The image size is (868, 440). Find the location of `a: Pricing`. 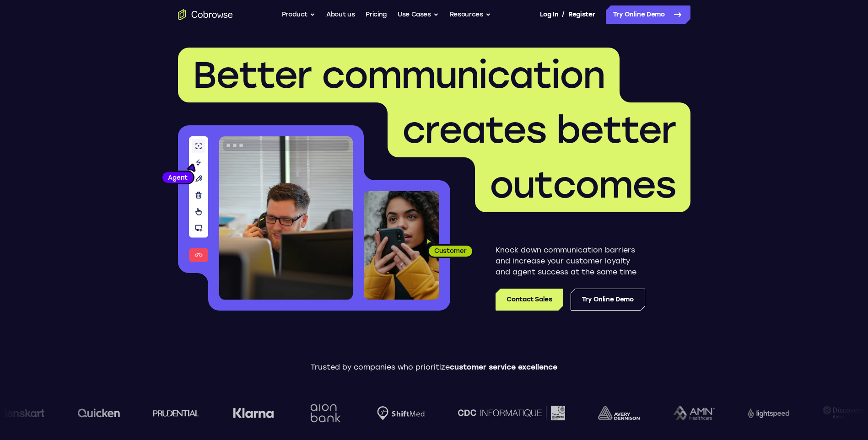

a: Pricing is located at coordinates (377, 15).